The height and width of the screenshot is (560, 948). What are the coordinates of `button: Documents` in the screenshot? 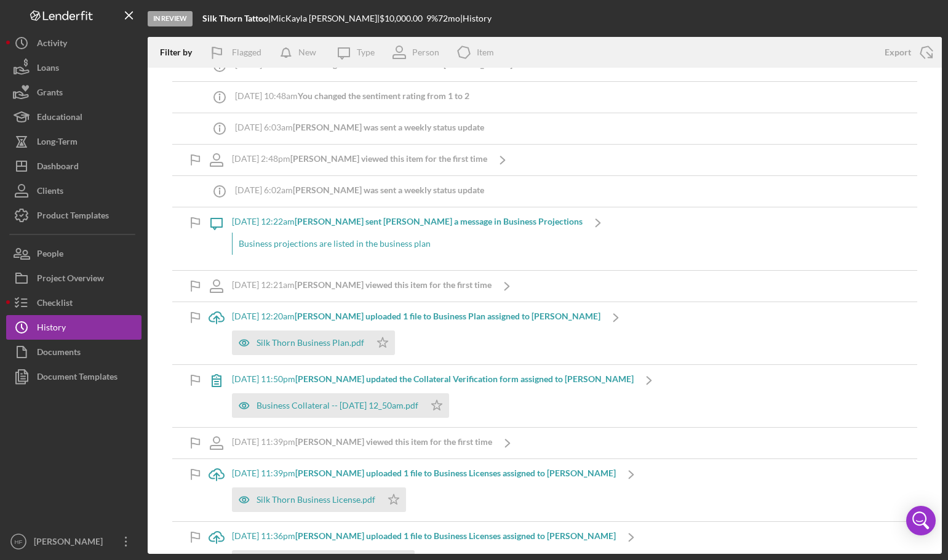 It's located at (74, 352).